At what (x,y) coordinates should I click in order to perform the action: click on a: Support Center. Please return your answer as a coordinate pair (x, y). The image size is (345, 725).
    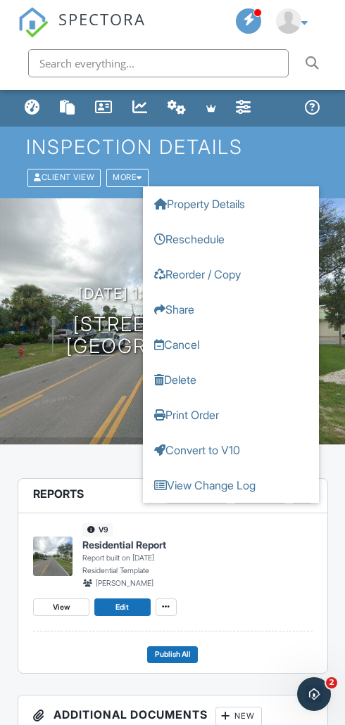
    Looking at the image, I should click on (312, 108).